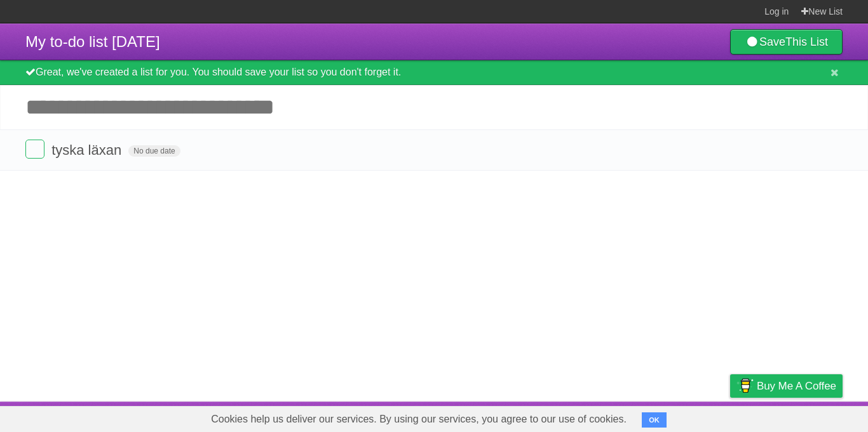  Describe the element at coordinates (806, 42) in the screenshot. I see `b: This List` at that location.